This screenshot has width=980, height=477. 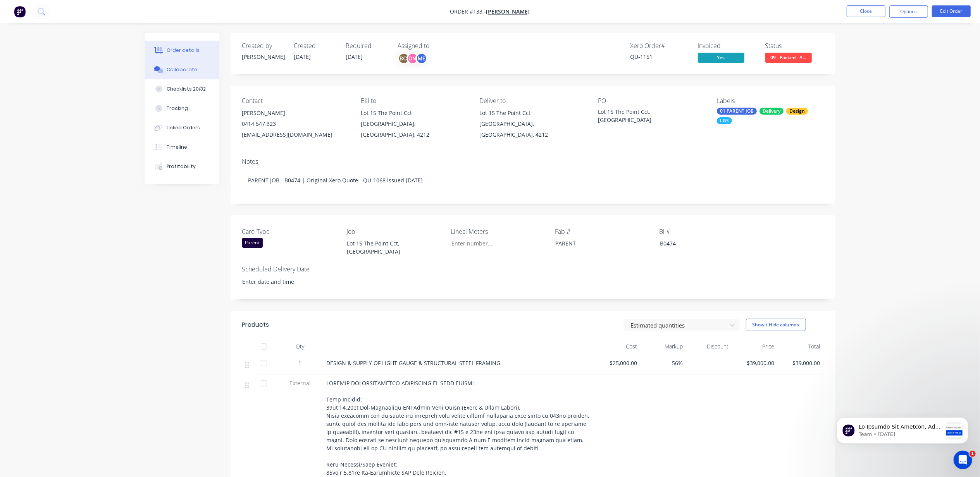 I want to click on div: Deliver to, so click(x=532, y=101).